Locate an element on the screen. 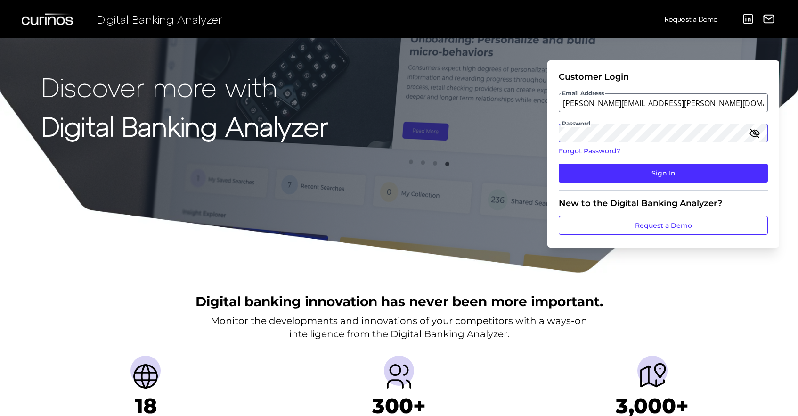  span: Digital Banking Analyzer is located at coordinates (160, 19).